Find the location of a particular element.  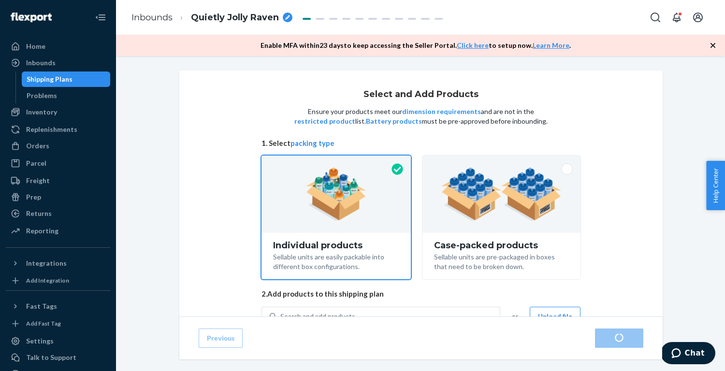

a: Inventory is located at coordinates (58, 112).